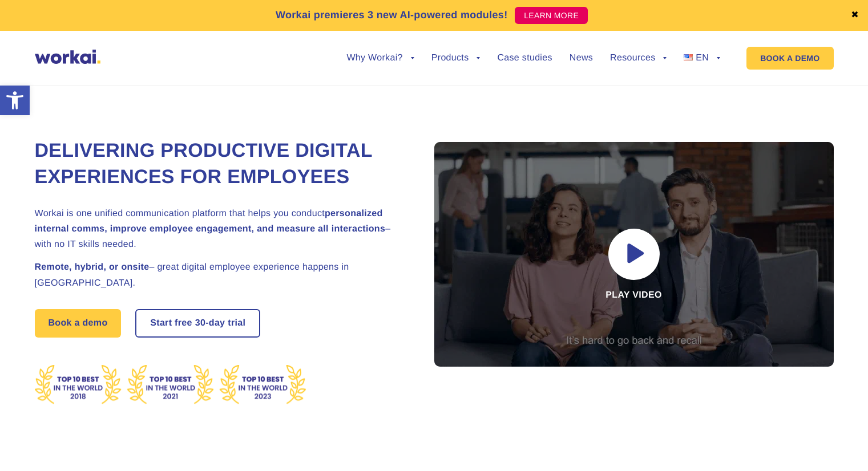 The height and width of the screenshot is (471, 868). Describe the element at coordinates (638, 58) in the screenshot. I see `a: Resources` at that location.